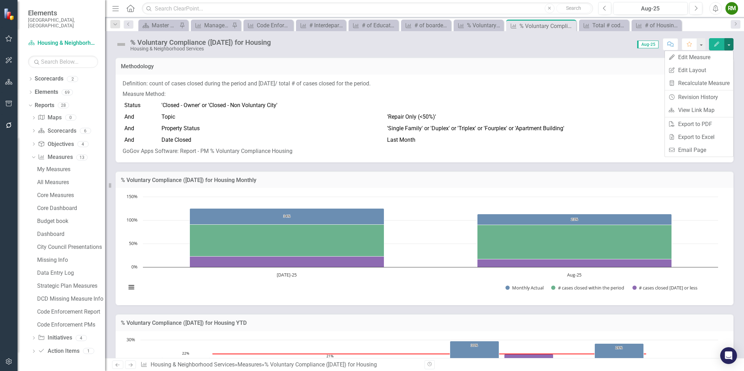 This screenshot has width=744, height=371. Describe the element at coordinates (217, 25) in the screenshot. I see `div: Manage Elements` at that location.